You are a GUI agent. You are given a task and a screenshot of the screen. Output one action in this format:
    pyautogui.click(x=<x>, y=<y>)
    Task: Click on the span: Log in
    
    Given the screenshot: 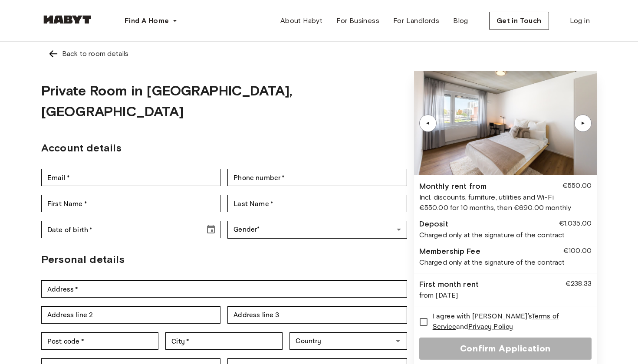 What is the action you would take?
    pyautogui.click(x=580, y=21)
    